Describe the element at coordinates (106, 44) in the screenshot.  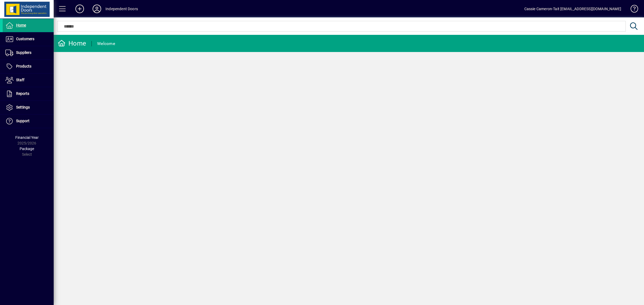
I see `div: Welcome` at that location.